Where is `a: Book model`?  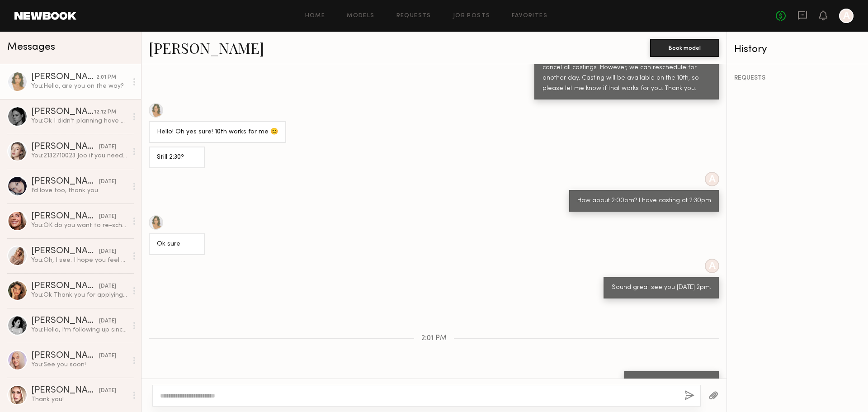 a: Book model is located at coordinates (684, 47).